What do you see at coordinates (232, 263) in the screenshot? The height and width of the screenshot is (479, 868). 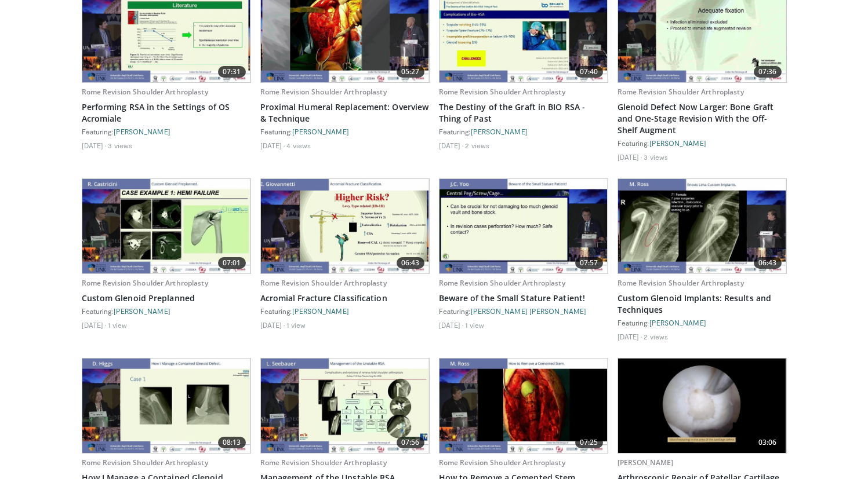 I see `span: 07:01` at bounding box center [232, 263].